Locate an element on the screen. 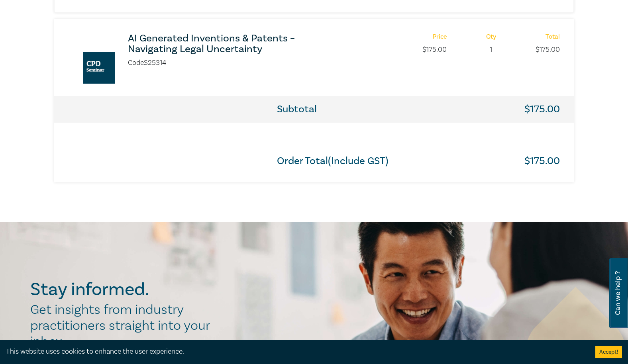 This screenshot has height=364, width=628. h3: Subtotal is located at coordinates (296, 109).